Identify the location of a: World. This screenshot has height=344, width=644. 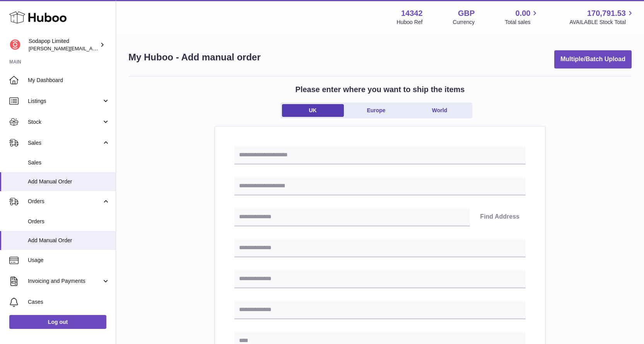
(440, 110).